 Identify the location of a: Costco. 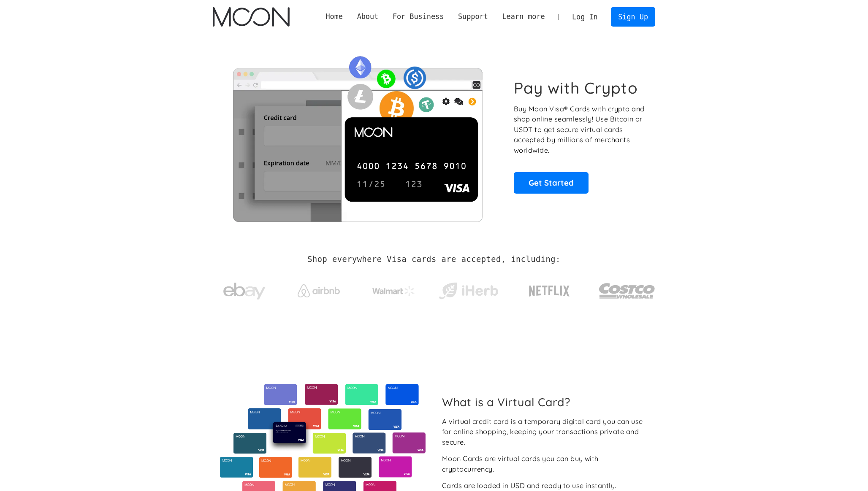
(627, 288).